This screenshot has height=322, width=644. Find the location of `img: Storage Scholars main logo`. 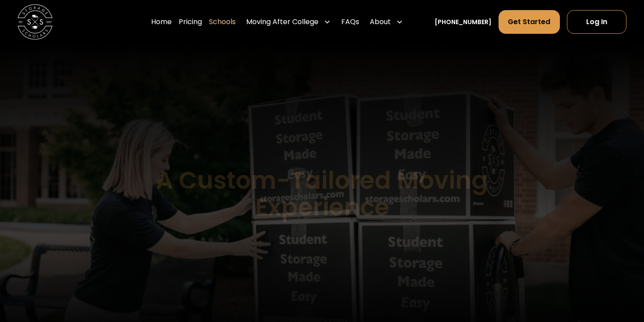

img: Storage Scholars main logo is located at coordinates (35, 22).